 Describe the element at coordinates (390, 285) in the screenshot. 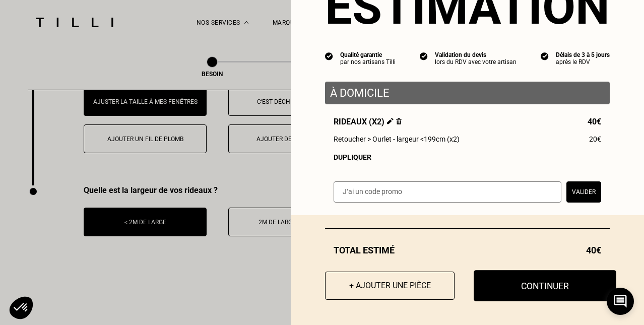

I see `button: + Ajouter une pièce` at that location.